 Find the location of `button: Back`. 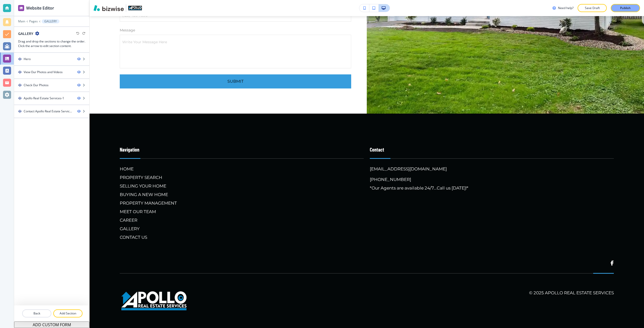

button: Back is located at coordinates (36, 313).